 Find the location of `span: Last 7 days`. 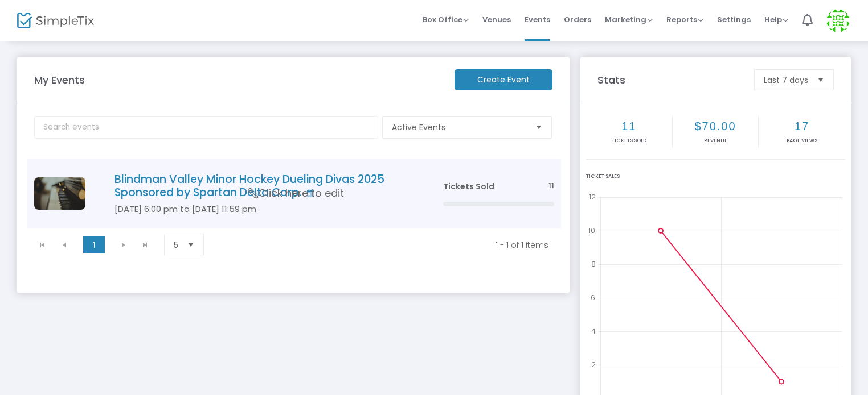

span: Last 7 days is located at coordinates (786, 80).